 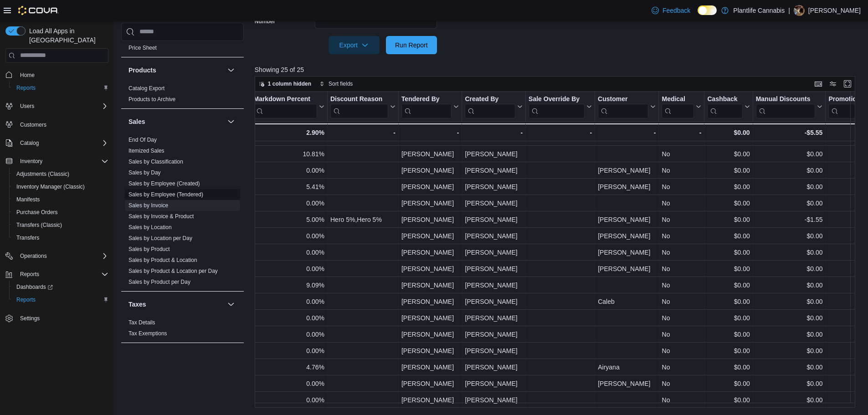 What do you see at coordinates (363, 106) in the screenshot?
I see `button: Discount Reason` at bounding box center [363, 106].